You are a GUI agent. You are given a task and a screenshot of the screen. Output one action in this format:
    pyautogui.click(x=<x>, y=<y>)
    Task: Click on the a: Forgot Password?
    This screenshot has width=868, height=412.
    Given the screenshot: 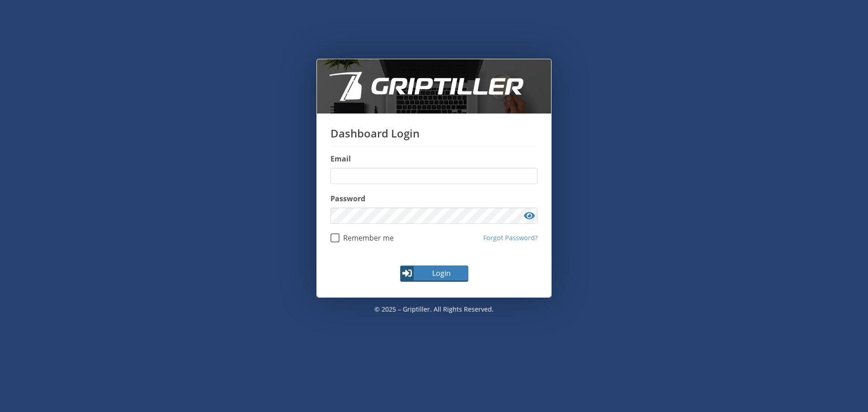 What is the action you would take?
    pyautogui.click(x=510, y=238)
    